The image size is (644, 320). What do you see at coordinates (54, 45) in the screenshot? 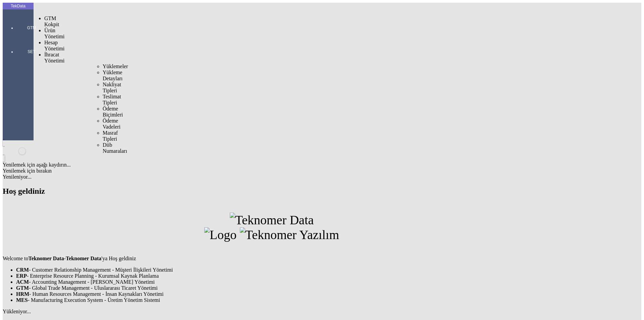
I see `span: Hesap Yönetimi` at bounding box center [54, 45].